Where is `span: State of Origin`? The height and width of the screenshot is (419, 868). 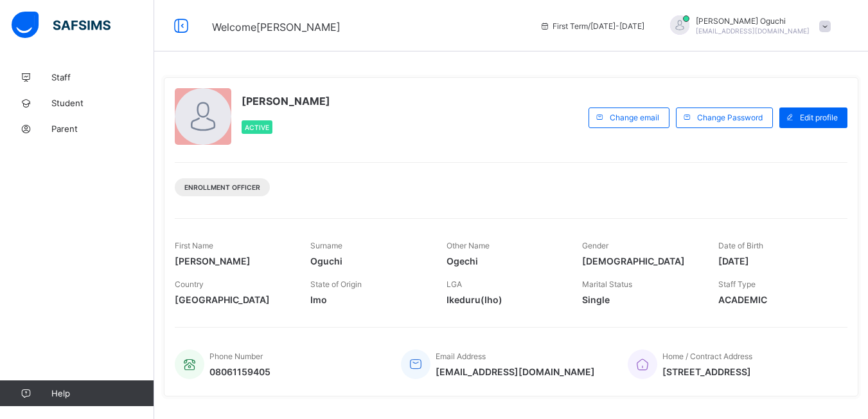 span: State of Origin is located at coordinates (336, 284).